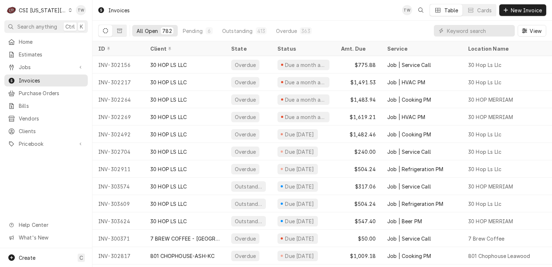 The image size is (552, 267). What do you see at coordinates (167, 31) in the screenshot?
I see `div: 782` at bounding box center [167, 31].